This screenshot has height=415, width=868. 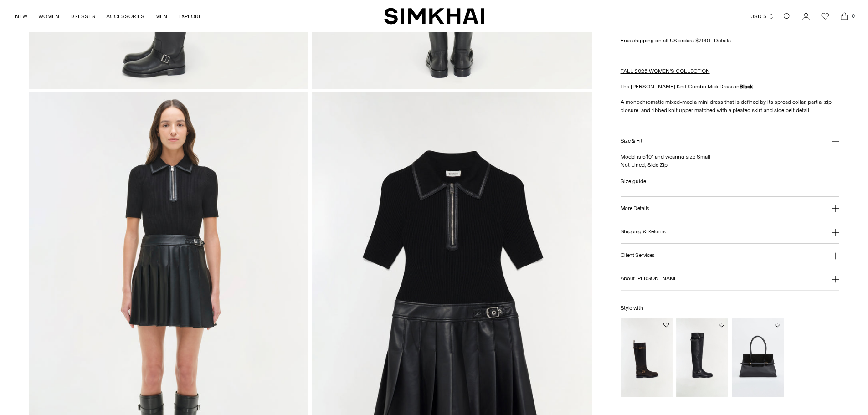 What do you see at coordinates (632, 141) in the screenshot?
I see `h3: Size & Fit` at bounding box center [632, 141].